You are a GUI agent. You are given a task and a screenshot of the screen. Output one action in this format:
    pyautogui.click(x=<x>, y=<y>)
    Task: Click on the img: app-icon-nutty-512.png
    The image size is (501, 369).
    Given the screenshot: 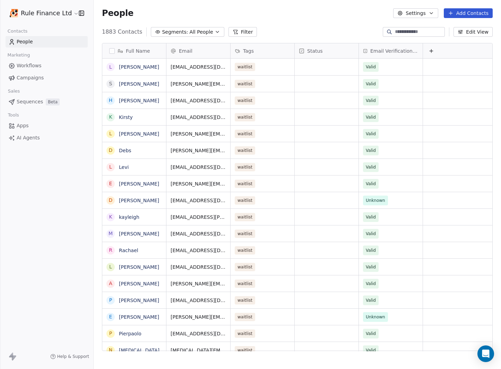 What is the action you would take?
    pyautogui.click(x=14, y=13)
    